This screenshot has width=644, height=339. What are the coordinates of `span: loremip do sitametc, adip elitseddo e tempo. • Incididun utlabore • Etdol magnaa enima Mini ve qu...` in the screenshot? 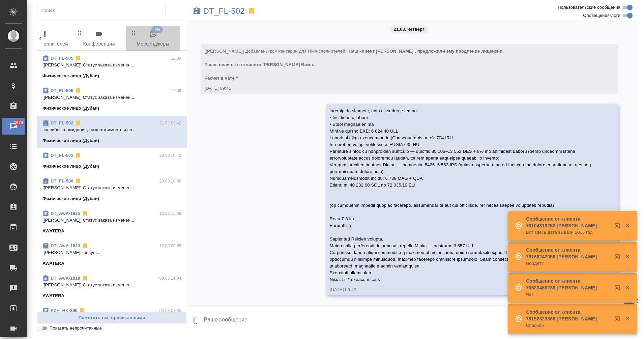 It's located at (462, 195).